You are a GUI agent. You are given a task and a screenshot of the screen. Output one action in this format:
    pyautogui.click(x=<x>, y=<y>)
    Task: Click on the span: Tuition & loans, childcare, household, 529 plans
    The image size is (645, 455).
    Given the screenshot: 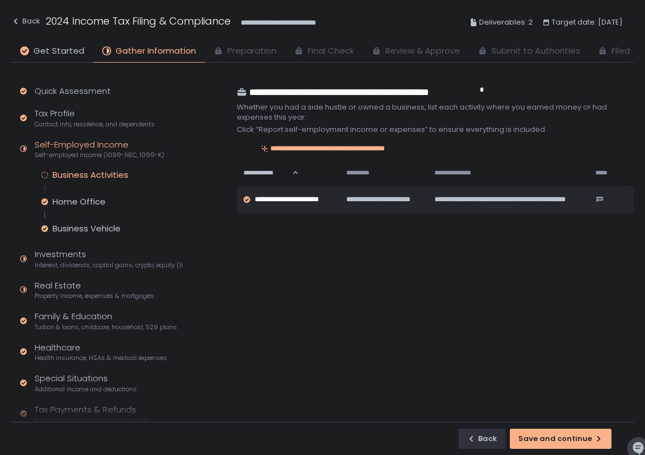 What is the action you would take?
    pyautogui.click(x=106, y=327)
    